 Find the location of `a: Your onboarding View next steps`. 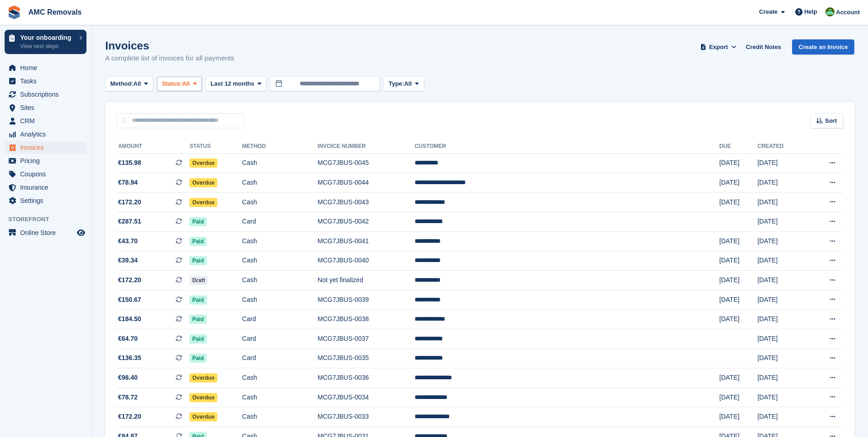

a: Your onboarding View next steps is located at coordinates (45, 42).